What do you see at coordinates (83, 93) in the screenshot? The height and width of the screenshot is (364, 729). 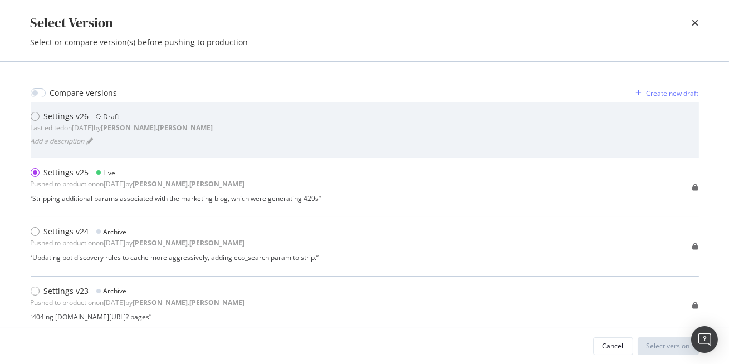 I see `div: Compare versions` at bounding box center [83, 93].